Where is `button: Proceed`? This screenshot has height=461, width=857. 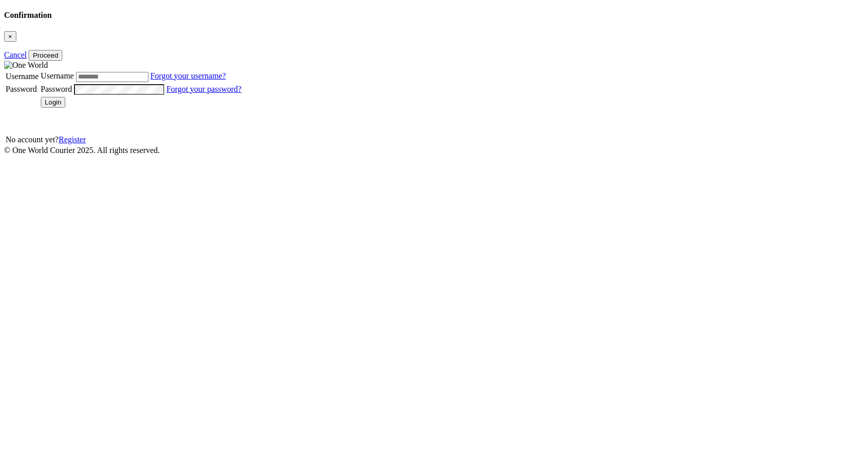 button: Proceed is located at coordinates (45, 55).